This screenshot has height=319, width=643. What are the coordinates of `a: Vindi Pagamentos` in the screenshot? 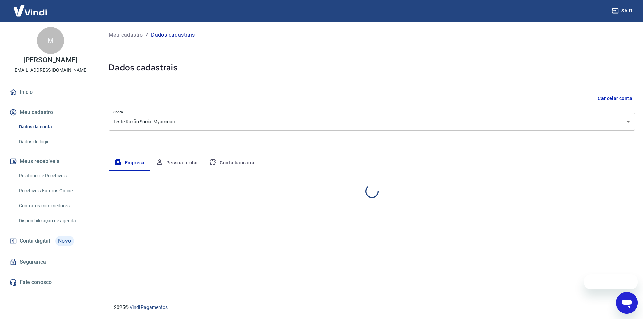 It's located at (148, 307).